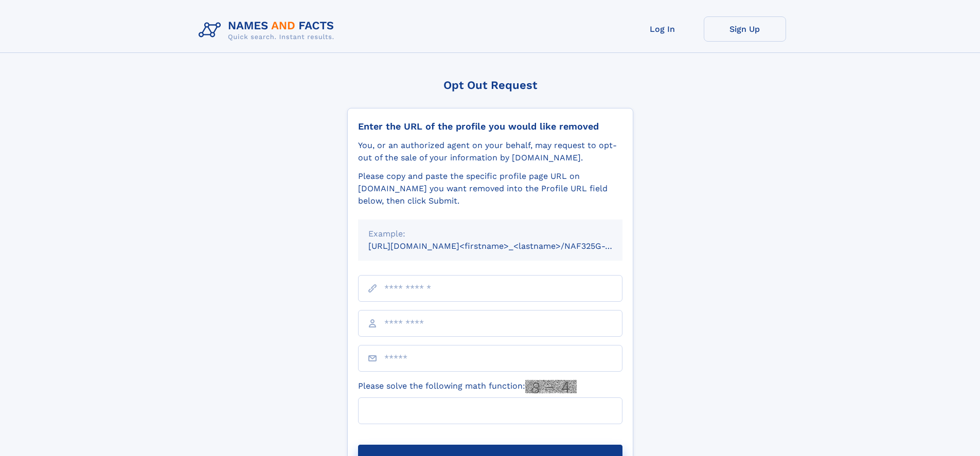  Describe the element at coordinates (490, 84) in the screenshot. I see `div: Opt Out Request` at that location.